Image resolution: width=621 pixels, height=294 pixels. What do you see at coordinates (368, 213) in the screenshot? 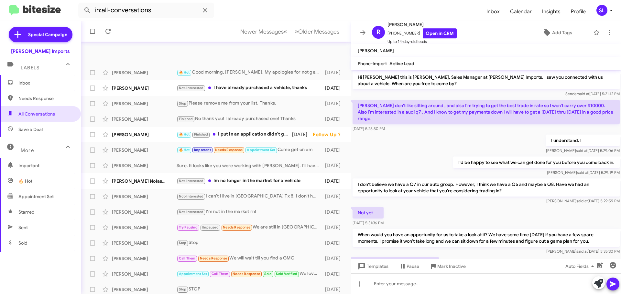
I see `p: Not yet` at bounding box center [368, 213].